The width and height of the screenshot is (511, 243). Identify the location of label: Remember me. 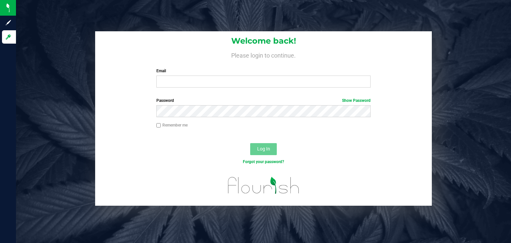
(172, 125).